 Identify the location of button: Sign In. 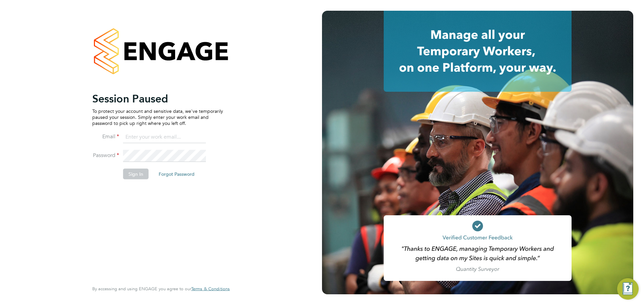
(136, 174).